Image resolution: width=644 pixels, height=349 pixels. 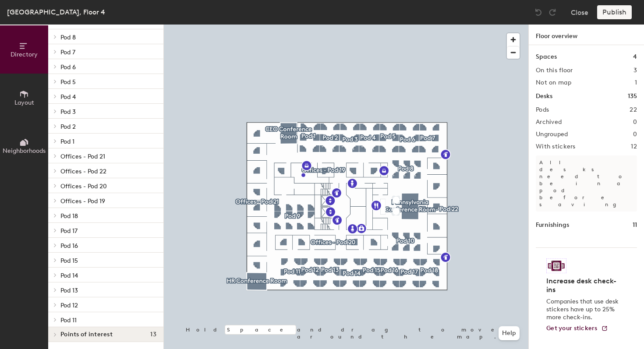 What do you see at coordinates (68, 67) in the screenshot?
I see `span: Pod 6` at bounding box center [68, 67].